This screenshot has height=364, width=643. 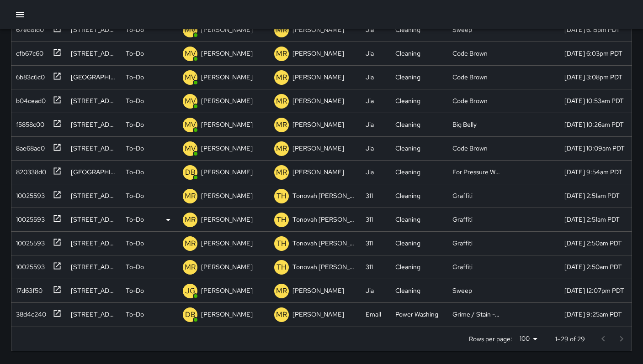 I want to click on div: 9/8/2025, 9:54am PDT, so click(x=593, y=172).